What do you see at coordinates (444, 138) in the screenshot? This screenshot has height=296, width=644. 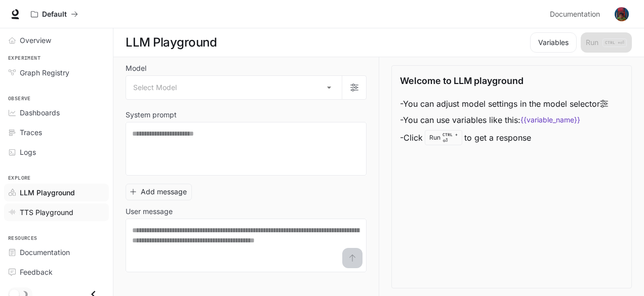 I see `div: Run` at bounding box center [444, 138].